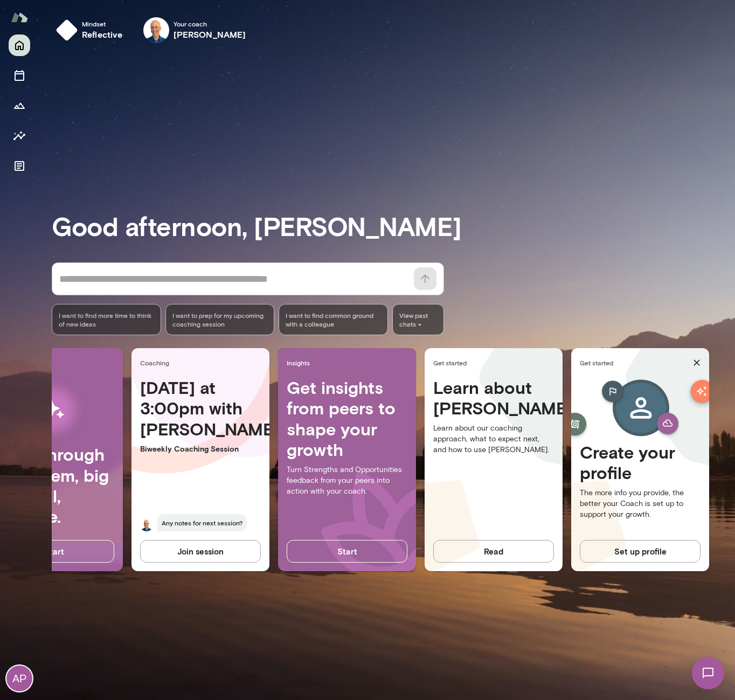 The image size is (735, 700). Describe the element at coordinates (106, 319) in the screenshot. I see `div: I want to find more time to think of new ideas` at that location.